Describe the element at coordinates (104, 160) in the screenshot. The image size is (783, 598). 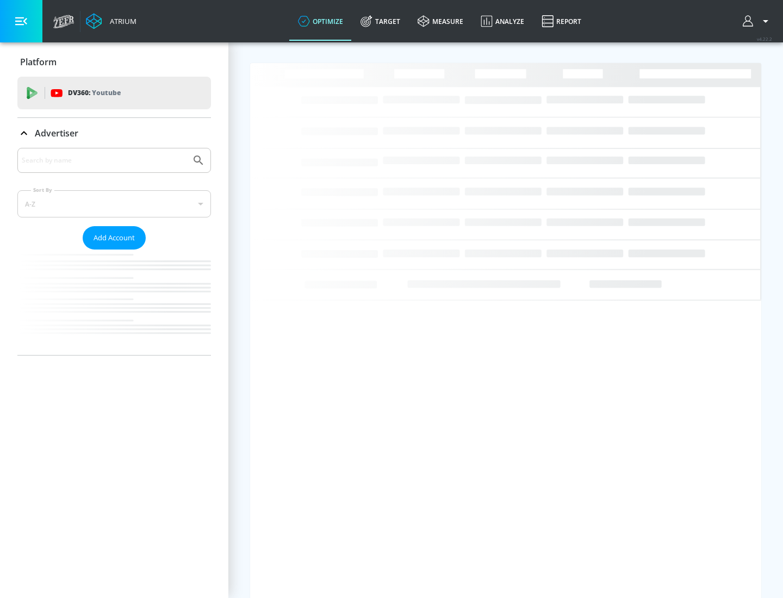
I see `input: Search by name` at that location.